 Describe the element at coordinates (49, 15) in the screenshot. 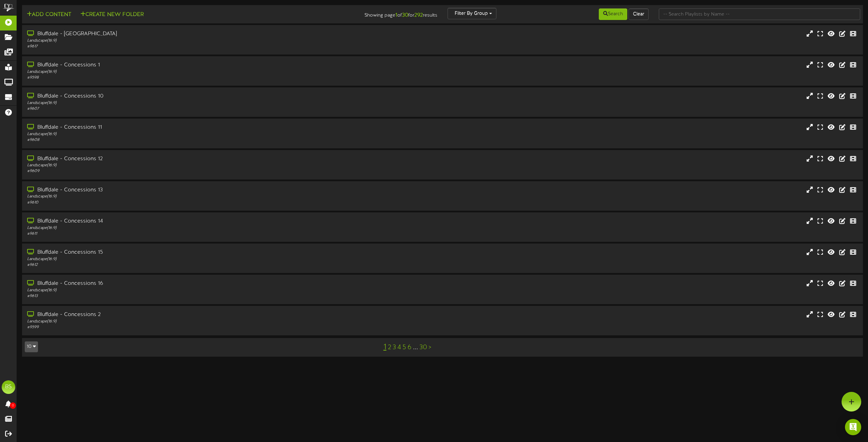

I see `button: Add Content` at that location.